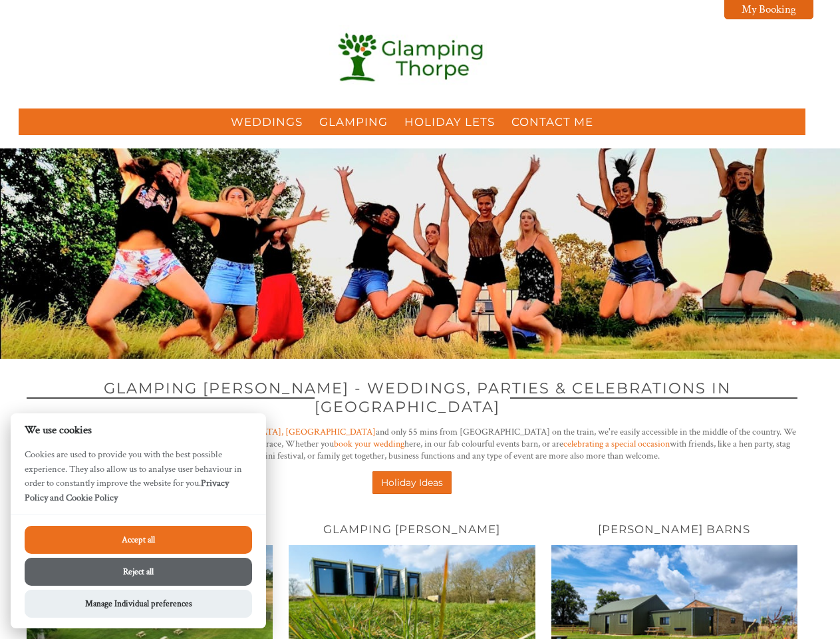 This screenshot has width=840, height=639. I want to click on a: book your wedding, so click(369, 444).